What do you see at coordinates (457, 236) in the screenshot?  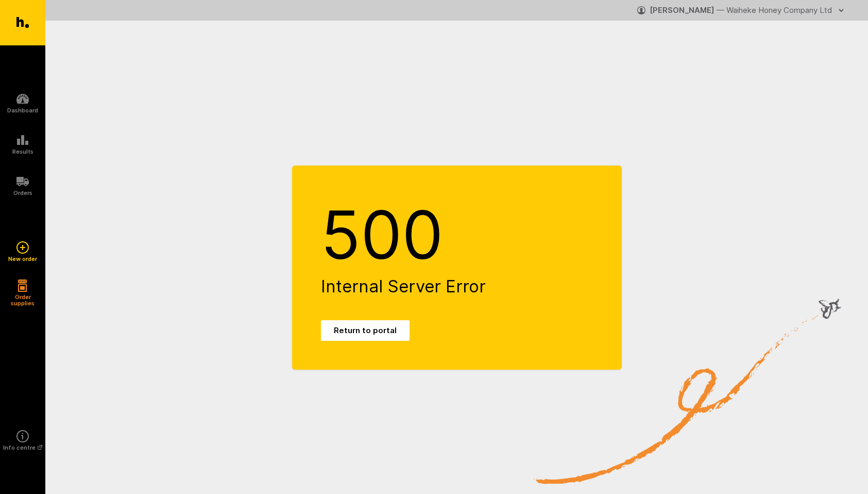 I see `h1: 500` at bounding box center [457, 236].